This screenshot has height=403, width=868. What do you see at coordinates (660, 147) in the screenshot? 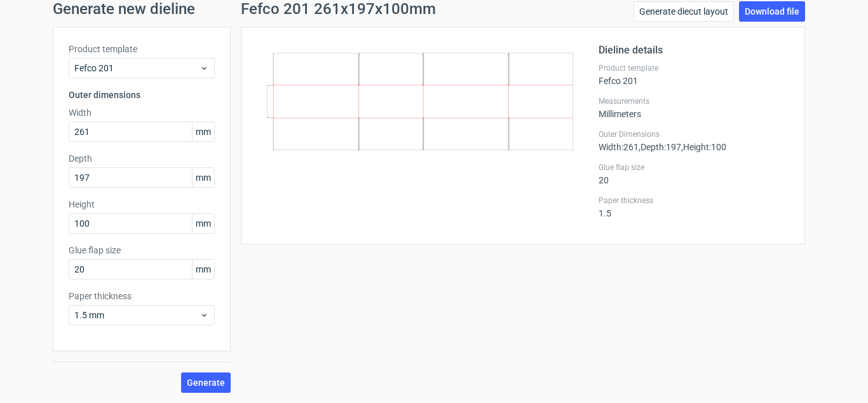
I see `span: , Depth : 197` at bounding box center [660, 147].